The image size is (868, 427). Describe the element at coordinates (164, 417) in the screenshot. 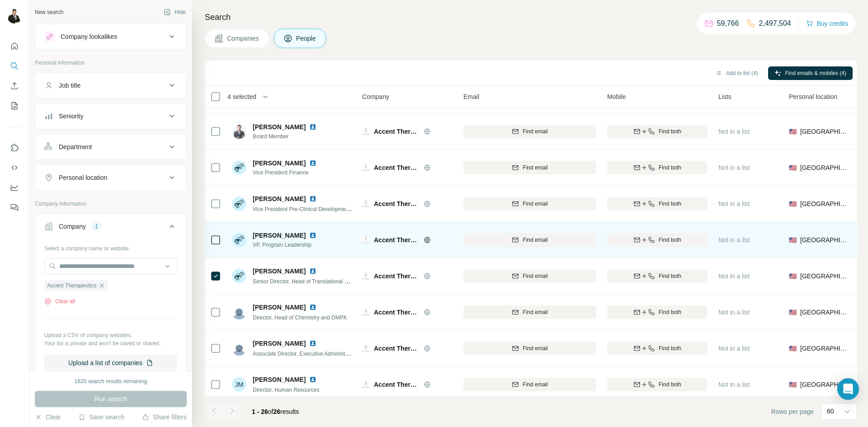

I see `button: Share filters` at that location.